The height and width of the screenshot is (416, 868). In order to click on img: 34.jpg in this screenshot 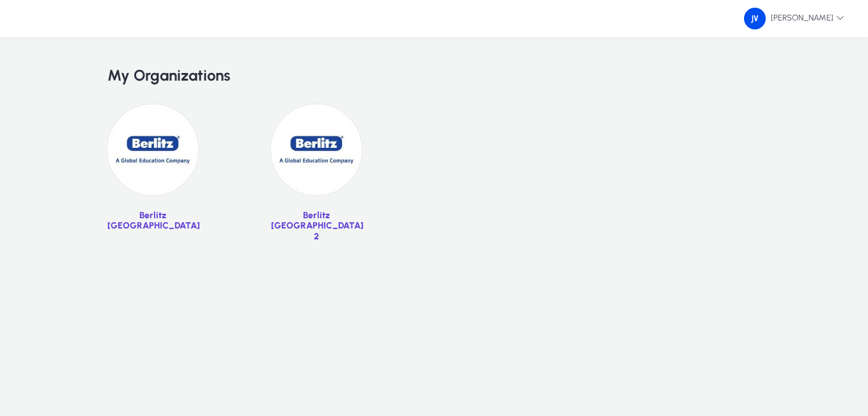, I will do `click(152, 149)`.